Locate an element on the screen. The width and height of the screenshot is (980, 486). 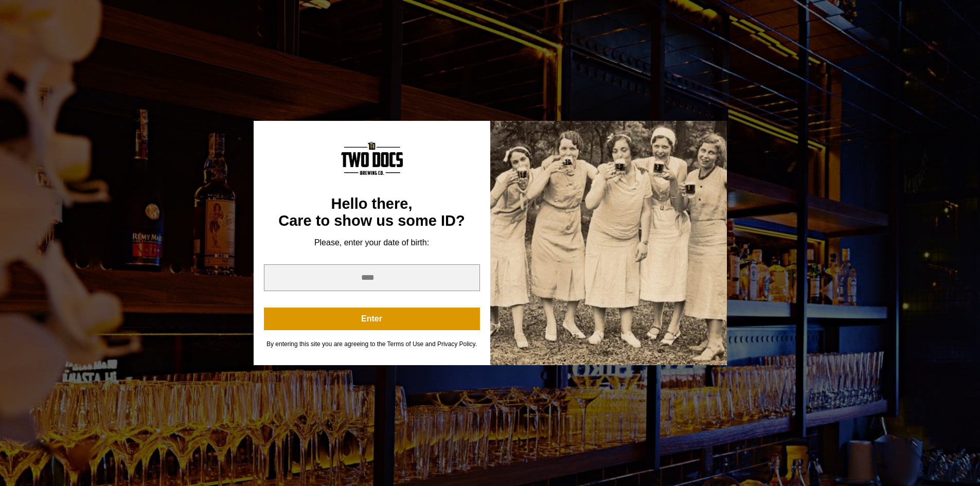
button: Enter is located at coordinates (372, 319).